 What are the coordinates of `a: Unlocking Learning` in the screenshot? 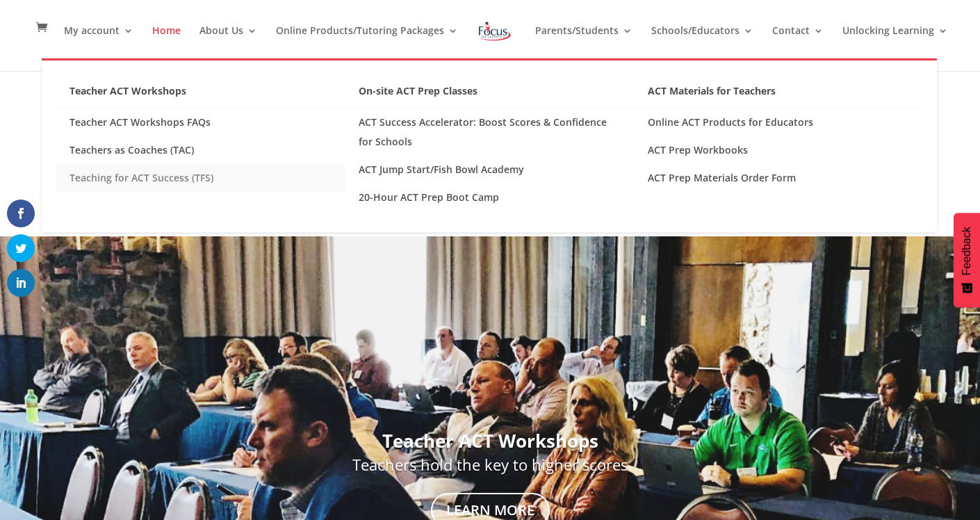 It's located at (895, 41).